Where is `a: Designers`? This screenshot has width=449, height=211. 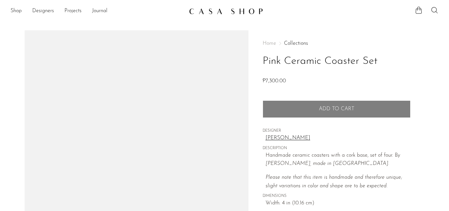 a: Designers is located at coordinates (43, 11).